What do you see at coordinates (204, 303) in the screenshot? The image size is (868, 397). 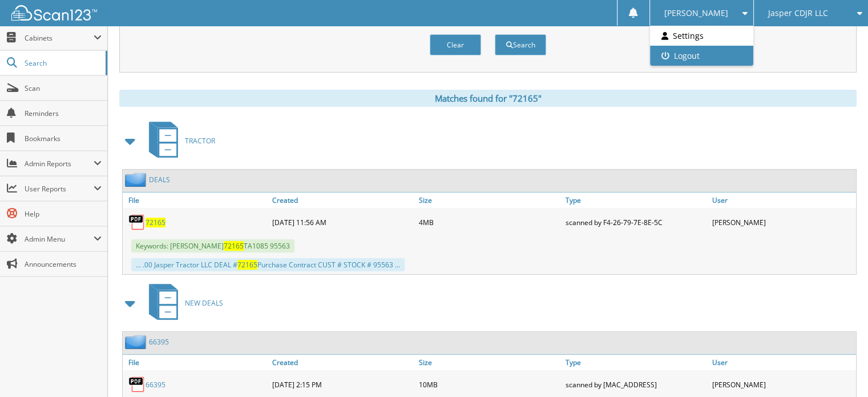 I see `span: NEW DEALS` at bounding box center [204, 303].